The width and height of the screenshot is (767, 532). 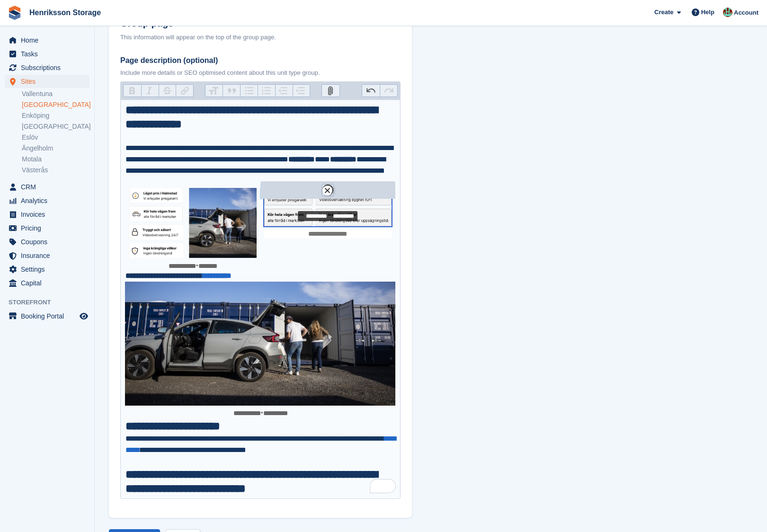 I want to click on button: Link, so click(x=184, y=91).